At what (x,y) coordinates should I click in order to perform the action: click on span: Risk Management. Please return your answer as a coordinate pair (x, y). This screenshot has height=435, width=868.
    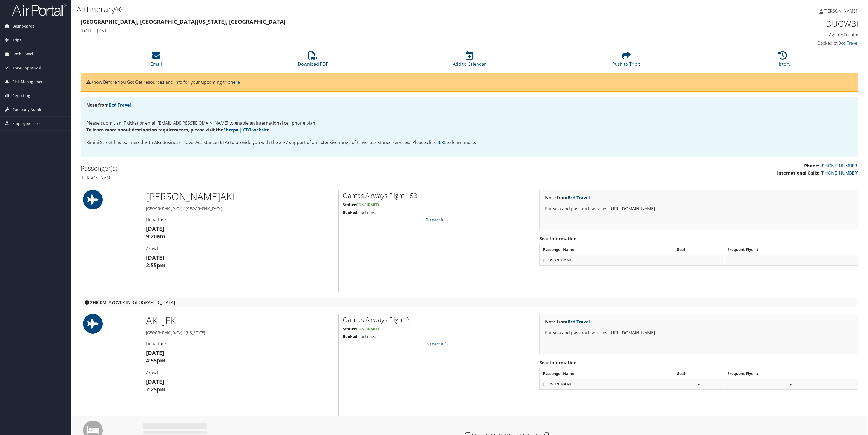
    Looking at the image, I should click on (29, 82).